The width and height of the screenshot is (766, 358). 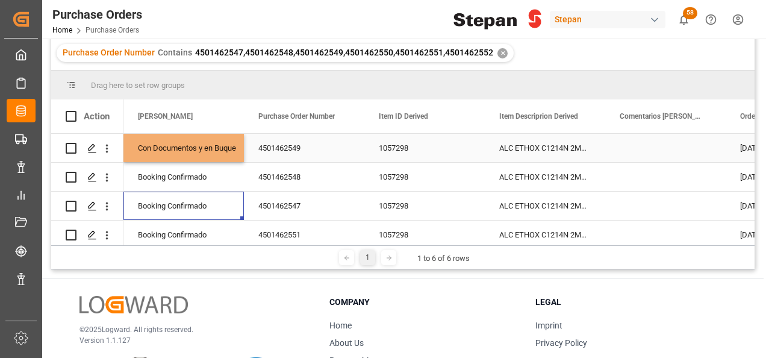 I want to click on a: Privacy Policy, so click(x=562, y=343).